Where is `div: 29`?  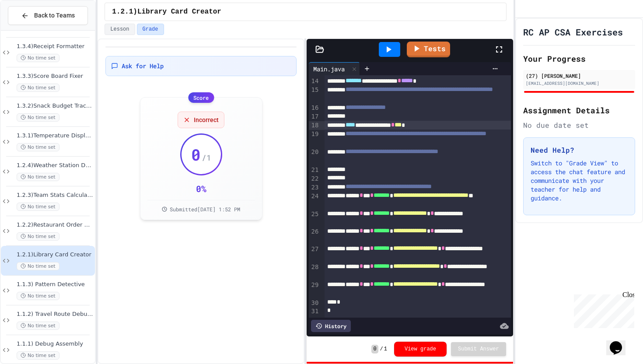
div: 29 is located at coordinates (314, 290).